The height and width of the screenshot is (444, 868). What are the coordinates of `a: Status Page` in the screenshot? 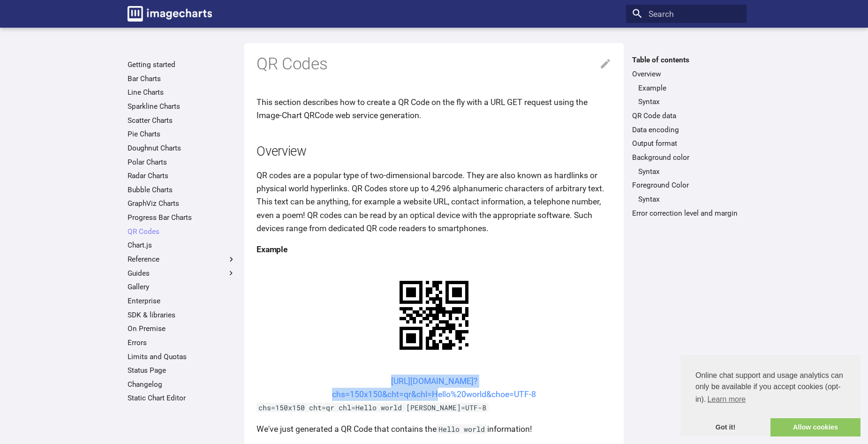 It's located at (182, 371).